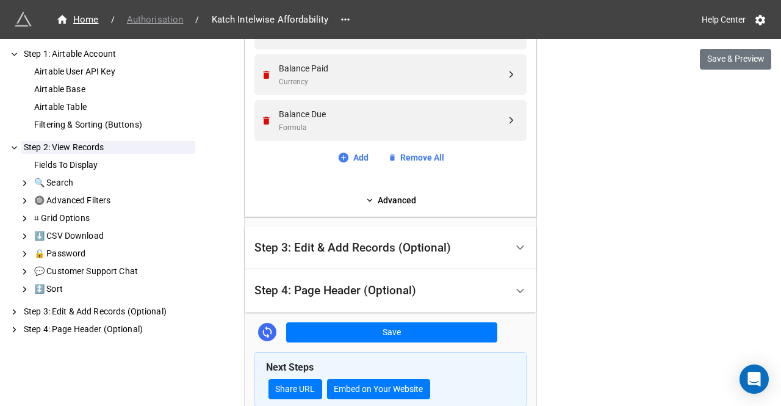 The image size is (781, 406). What do you see at coordinates (290, 367) in the screenshot?
I see `b: Next Steps` at bounding box center [290, 367].